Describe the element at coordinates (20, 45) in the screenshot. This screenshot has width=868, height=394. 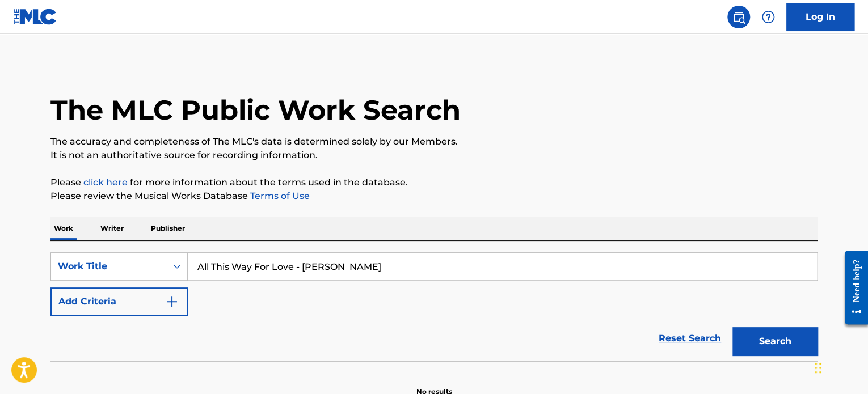
I see `div: Open Resource Center` at that location.